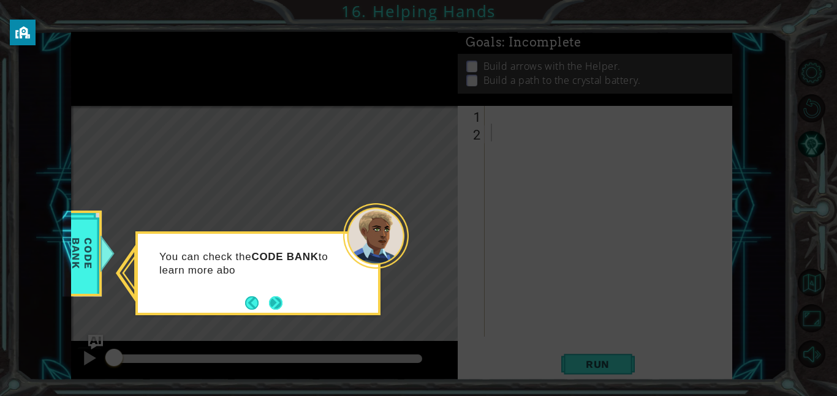  I want to click on button: privacy banner, so click(23, 32).